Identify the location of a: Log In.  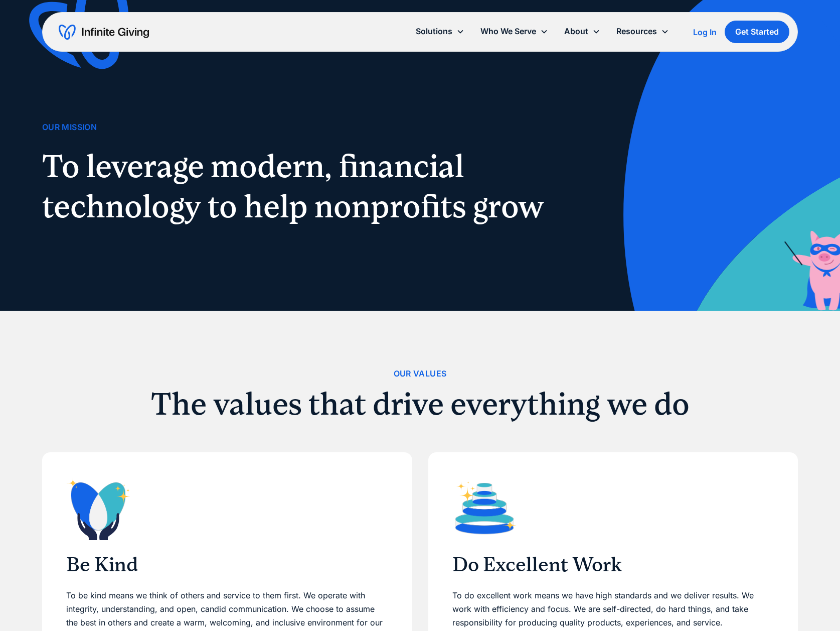
(704, 33).